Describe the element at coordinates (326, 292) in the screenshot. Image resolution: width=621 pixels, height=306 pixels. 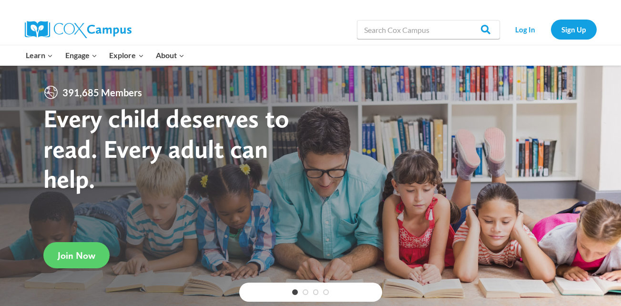
I see `a: 4` at that location.